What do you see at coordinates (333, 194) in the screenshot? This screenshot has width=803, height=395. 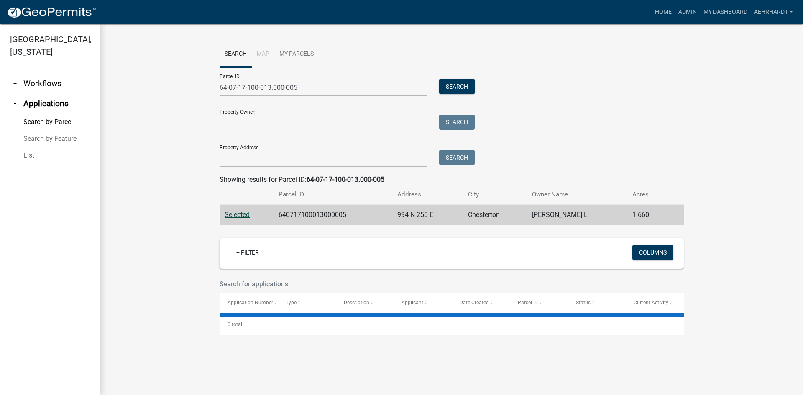 I see `th: Parcel ID` at bounding box center [333, 194].